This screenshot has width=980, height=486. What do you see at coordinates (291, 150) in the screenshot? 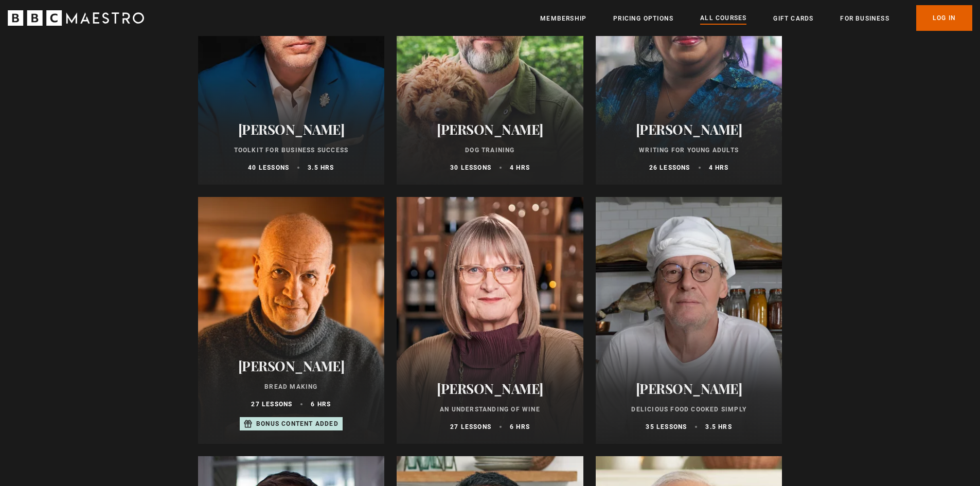
I see `p: Toolkit for Business Success` at bounding box center [291, 150].